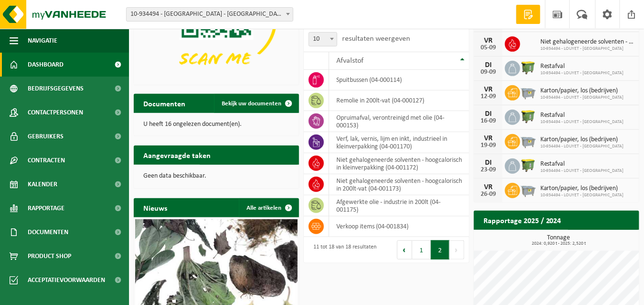 This screenshot has height=305, width=644. Describe the element at coordinates (399, 206) in the screenshot. I see `td: afgewerkte olie - industrie in 200lt (04-001175)` at that location.